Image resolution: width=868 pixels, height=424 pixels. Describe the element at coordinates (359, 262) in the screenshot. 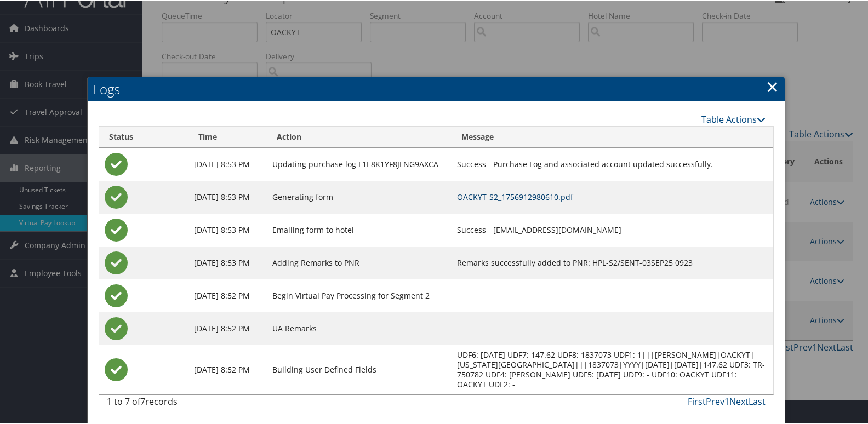

I see `td: Adding Remarks to PNR` at that location.